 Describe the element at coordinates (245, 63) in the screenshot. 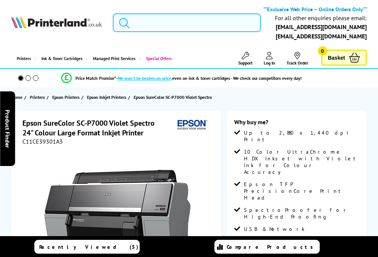

I see `span: Support` at that location.